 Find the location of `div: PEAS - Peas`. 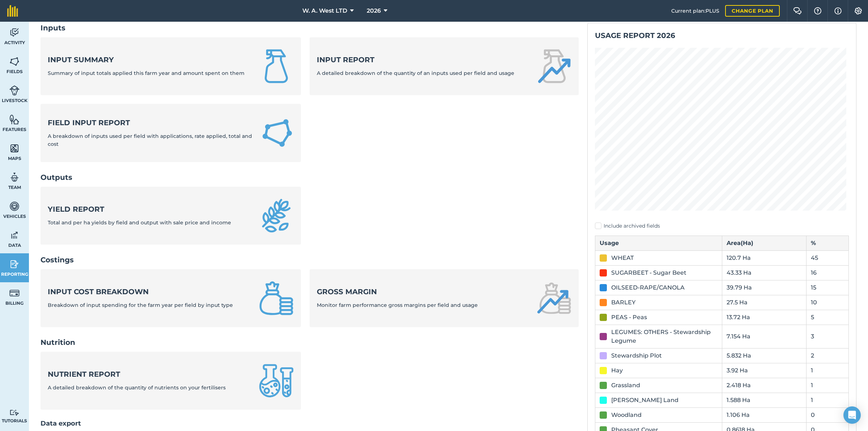

div: PEAS - Peas is located at coordinates (629, 317).